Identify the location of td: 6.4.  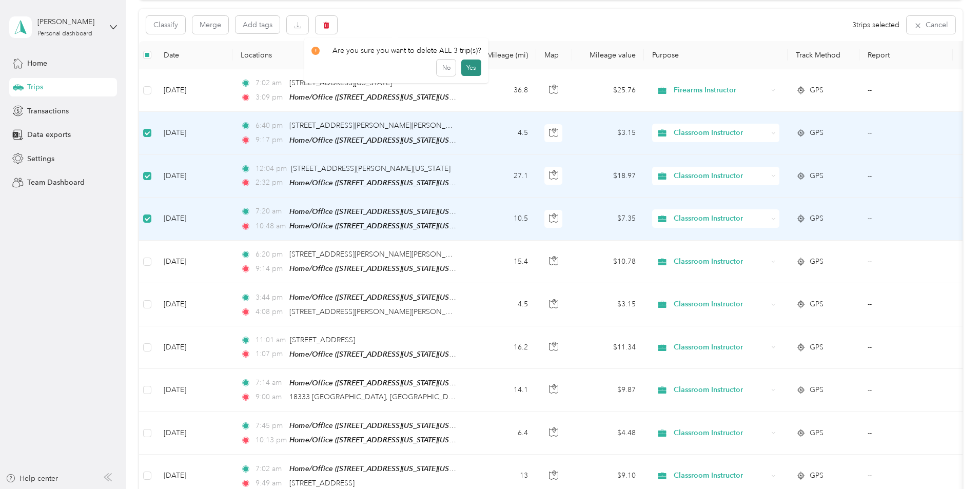
(502, 433).